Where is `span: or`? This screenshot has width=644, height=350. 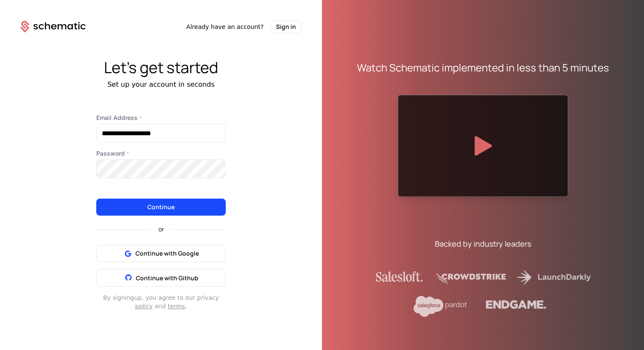 span: or is located at coordinates (161, 229).